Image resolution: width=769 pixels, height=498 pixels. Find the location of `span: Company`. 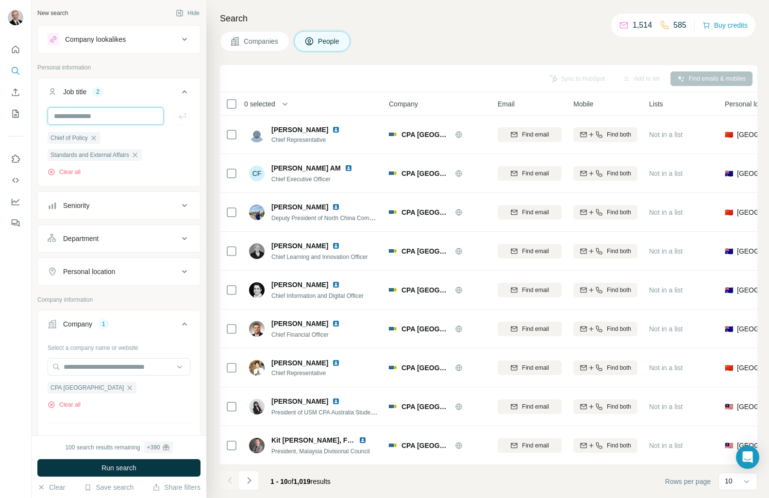

span: Company is located at coordinates (404, 104).